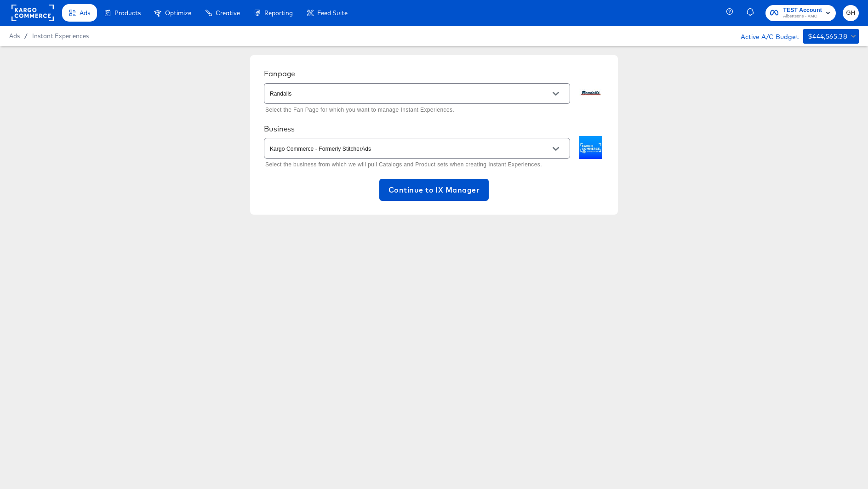 The height and width of the screenshot is (489, 868). What do you see at coordinates (850, 13) in the screenshot?
I see `button: GH` at bounding box center [850, 13].